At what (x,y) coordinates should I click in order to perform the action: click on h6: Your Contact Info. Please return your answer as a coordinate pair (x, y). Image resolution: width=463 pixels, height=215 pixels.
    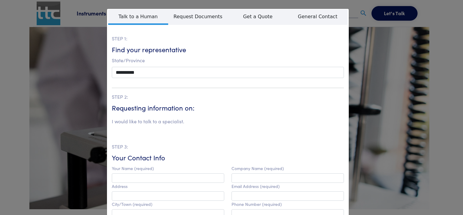
    Looking at the image, I should click on (228, 157).